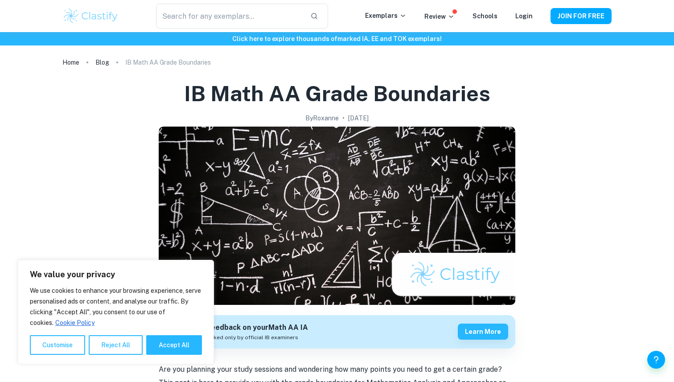 Image resolution: width=674 pixels, height=382 pixels. I want to click on button: Accept All, so click(174, 345).